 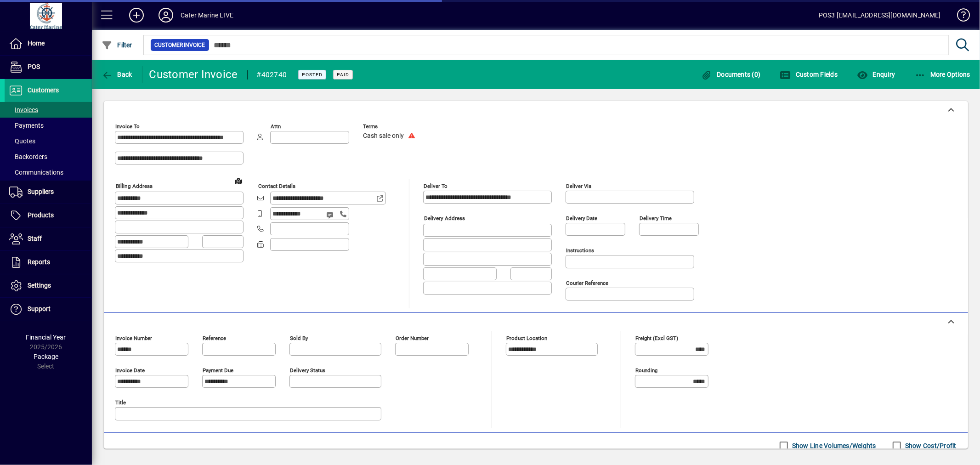 I want to click on mat-label: Instructions, so click(x=580, y=250).